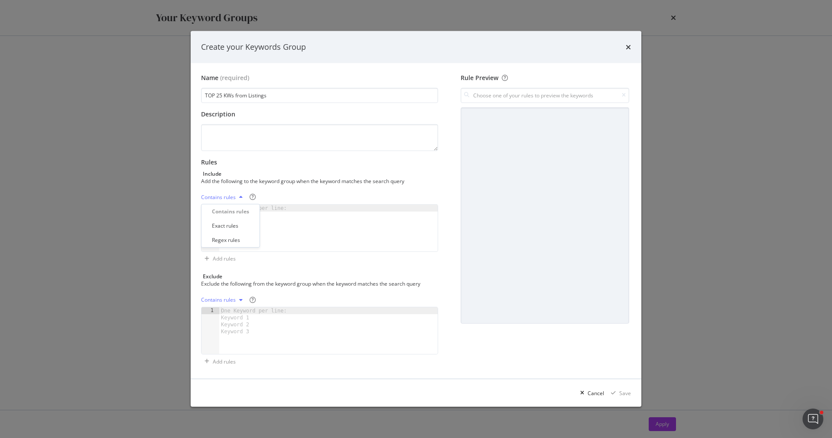  Describe the element at coordinates (318, 284) in the screenshot. I see `div: Exclude the following from the keyword group when the keyword matches the search query` at that location.